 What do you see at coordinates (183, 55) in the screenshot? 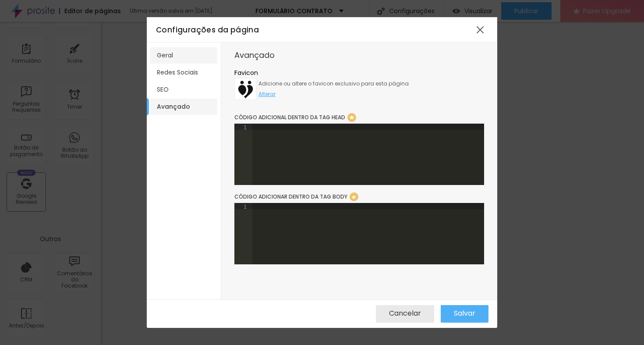
I see `li: Geral` at bounding box center [183, 55].